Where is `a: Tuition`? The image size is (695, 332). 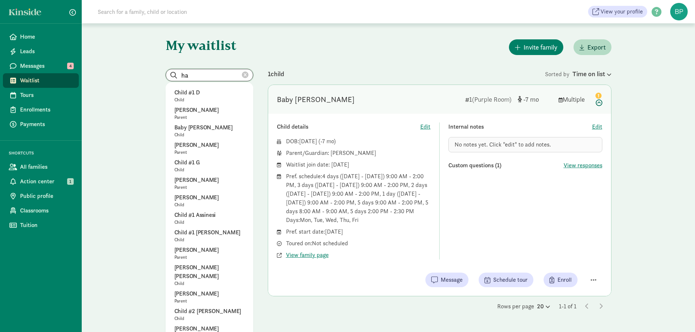 a: Tuition is located at coordinates (41, 226).